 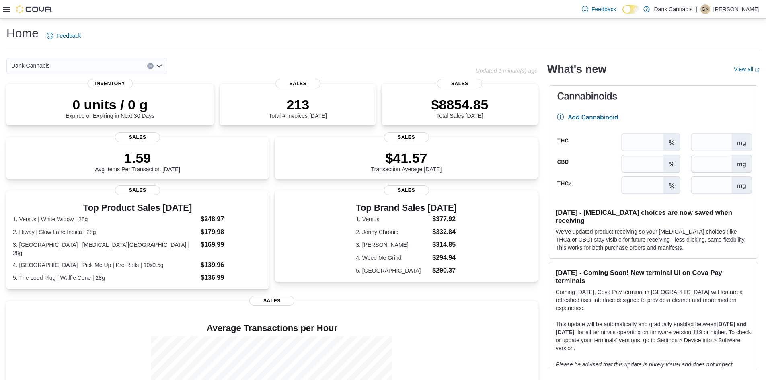 I want to click on p: Dank Cannabis, so click(x=673, y=9).